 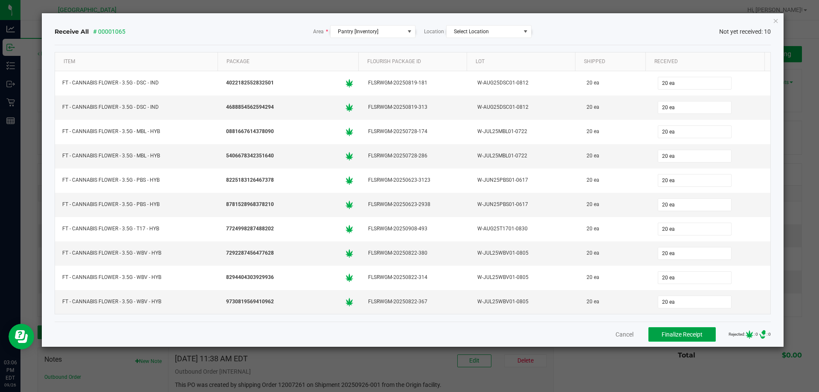 What do you see at coordinates (489, 32) in the screenshot?
I see `span: NO DATA FOUND` at bounding box center [489, 32].